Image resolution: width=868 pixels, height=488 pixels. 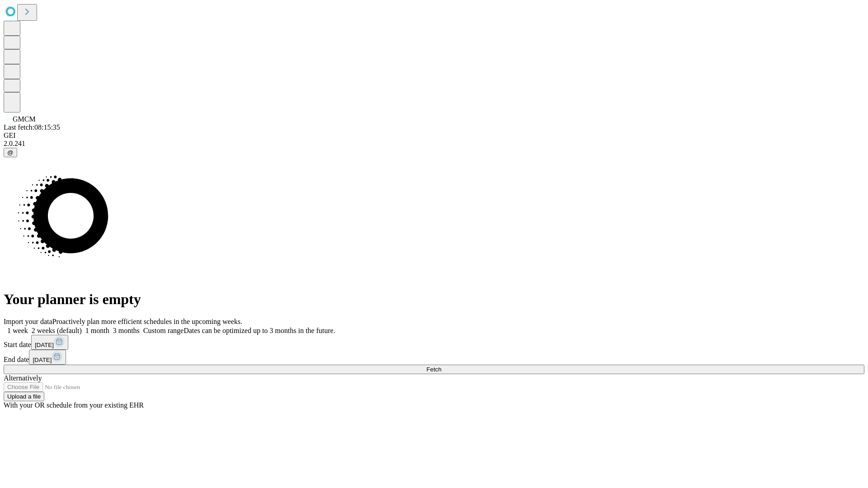 What do you see at coordinates (98, 330) in the screenshot?
I see `span: 1 month` at bounding box center [98, 330].